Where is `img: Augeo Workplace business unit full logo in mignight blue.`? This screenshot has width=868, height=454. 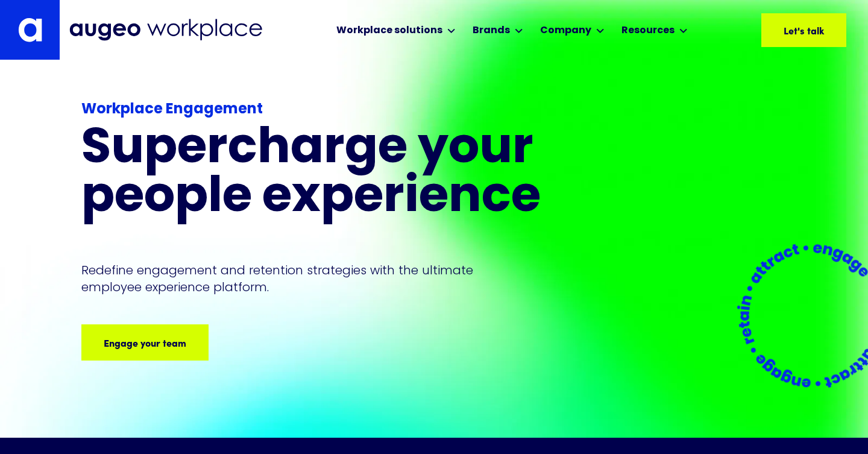 img: Augeo Workplace business unit full logo in mignight blue. is located at coordinates (166, 29).